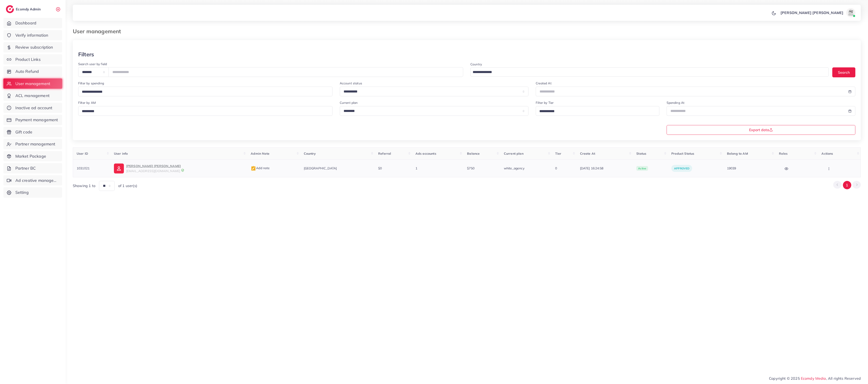  What do you see at coordinates (33, 192) in the screenshot?
I see `a: Setting` at bounding box center [33, 192].